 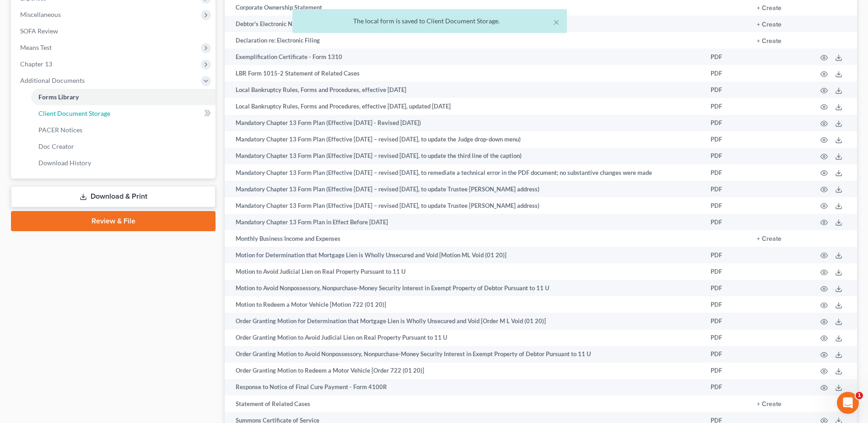 I want to click on td: Order Granting Motion for Determination that Mortgage Lien is Wholly Unsecured and Void [Order M ..., so click(x=464, y=320).